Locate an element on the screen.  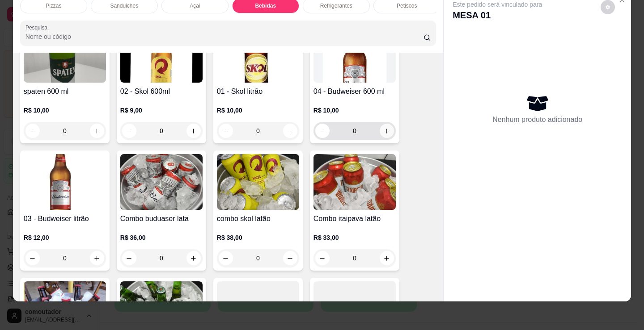
h4: spaten 600 ml is located at coordinates (65, 92).